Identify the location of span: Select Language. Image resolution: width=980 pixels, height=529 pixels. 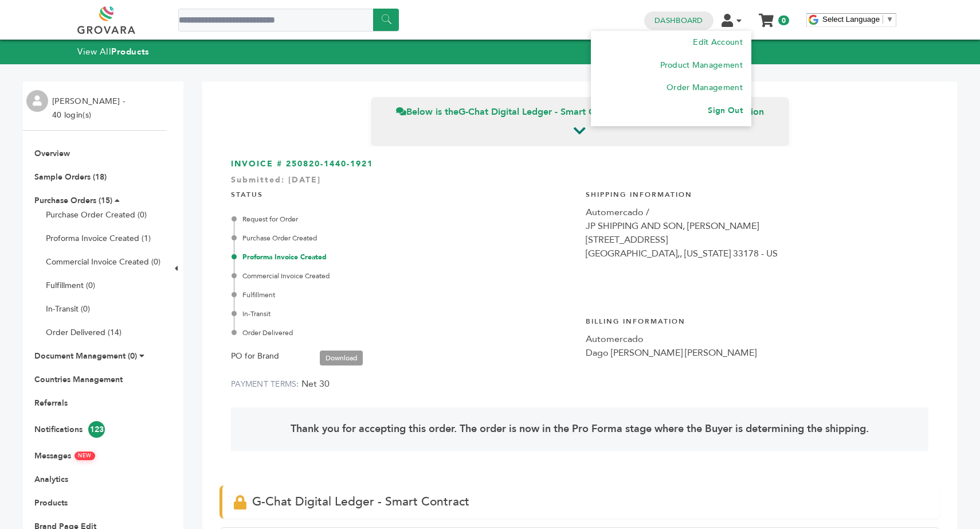
(852, 19).